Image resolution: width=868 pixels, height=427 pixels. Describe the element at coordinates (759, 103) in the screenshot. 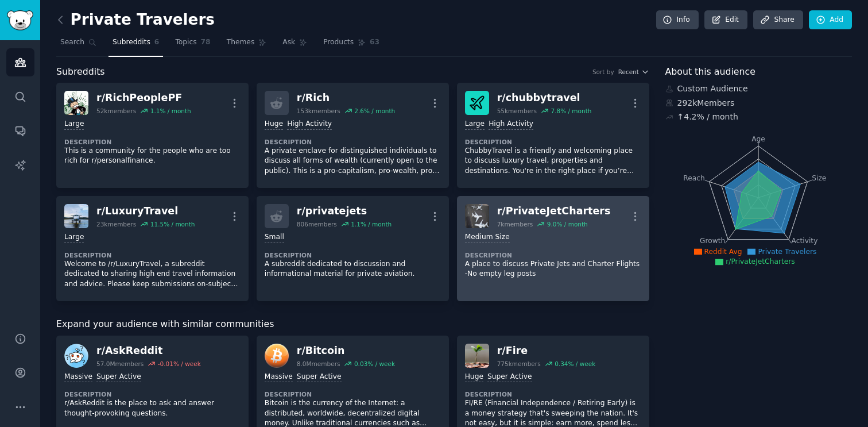

I see `div: 292k Members` at that location.